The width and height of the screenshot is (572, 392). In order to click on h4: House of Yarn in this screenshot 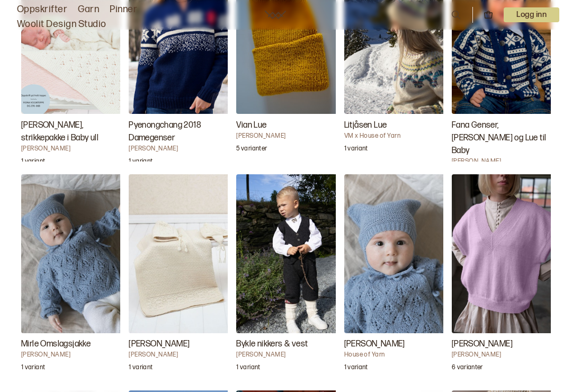, I will do `click(397, 355)`.